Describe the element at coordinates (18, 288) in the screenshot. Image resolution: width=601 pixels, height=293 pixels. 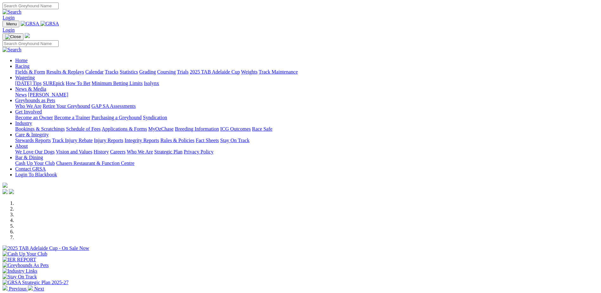
I see `span: Previous` at that location.